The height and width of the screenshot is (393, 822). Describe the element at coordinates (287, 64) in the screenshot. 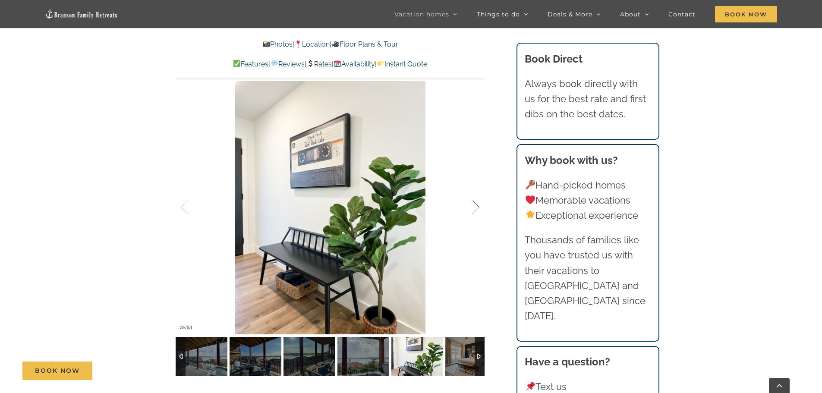

I see `a: Reviews` at that location.